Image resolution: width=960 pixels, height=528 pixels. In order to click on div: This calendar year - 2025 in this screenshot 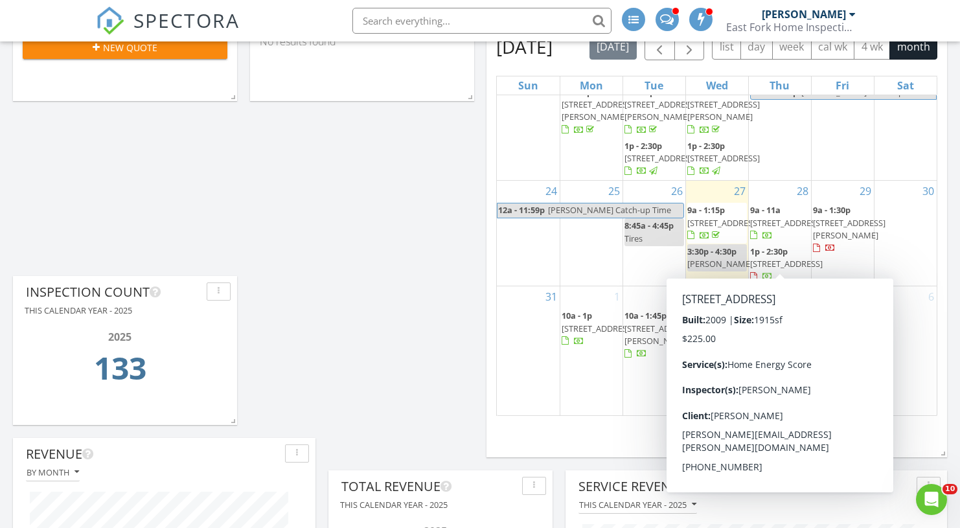, I will do `click(638, 505)`.